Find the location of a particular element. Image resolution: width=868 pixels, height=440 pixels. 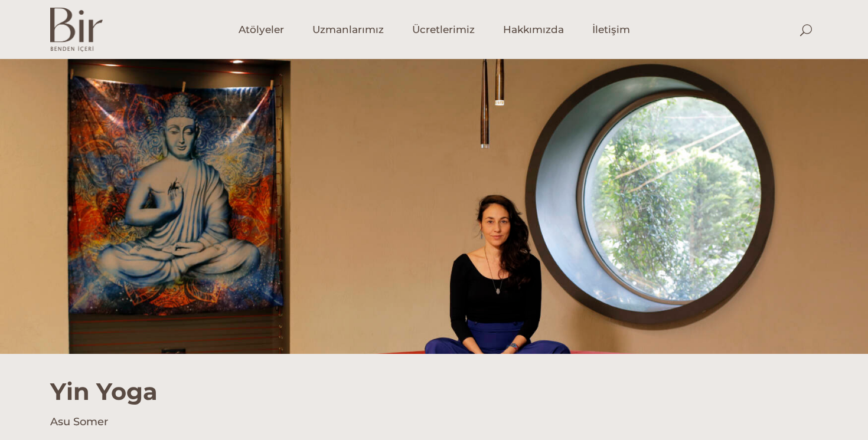

span: Atölyeler is located at coordinates (261, 29).